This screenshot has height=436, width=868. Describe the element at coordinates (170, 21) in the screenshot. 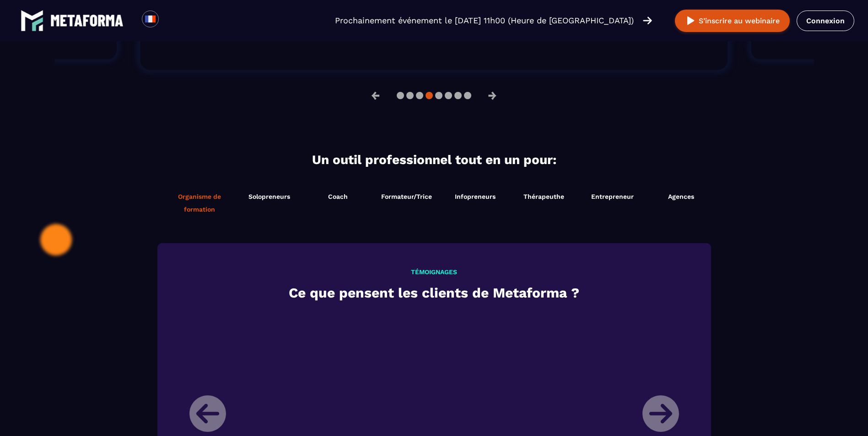

I see `input: Search for option` at that location.